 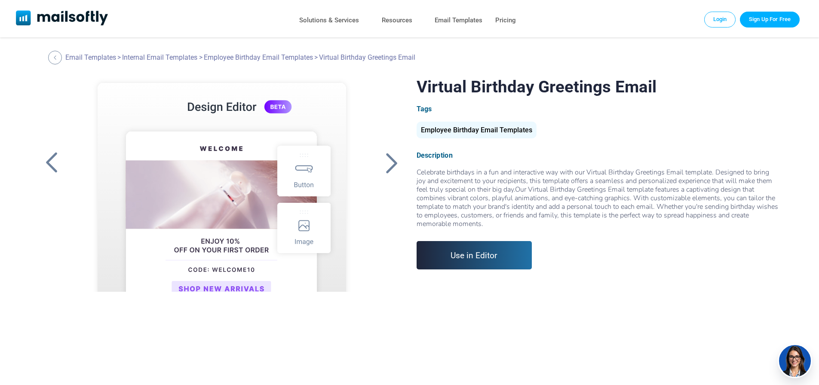 What do you see at coordinates (597, 86) in the screenshot?
I see `h1: Virtual Birthday Greetings Email` at bounding box center [597, 86].